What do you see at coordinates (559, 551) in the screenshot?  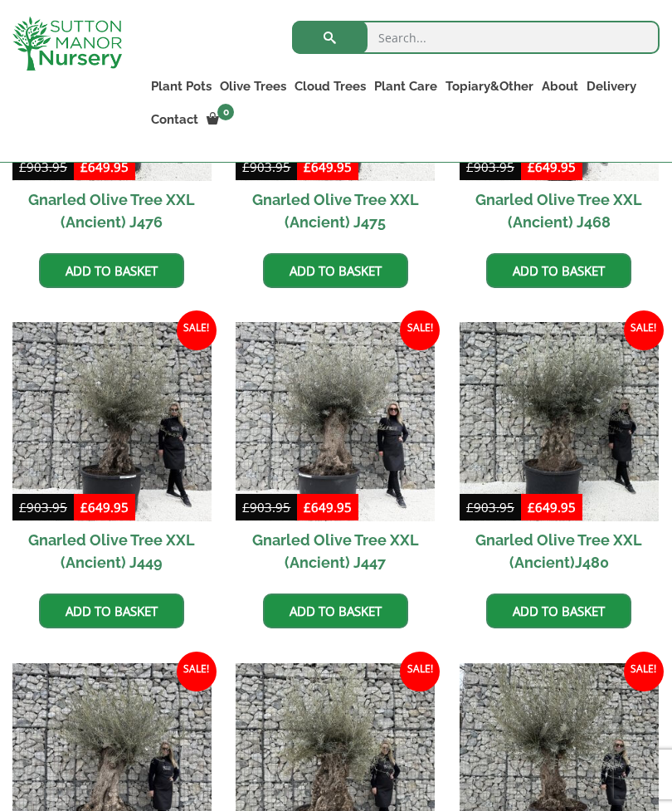 I see `h2: Gnarled Olive Tree XXL (Ancient)J480` at bounding box center [559, 551].